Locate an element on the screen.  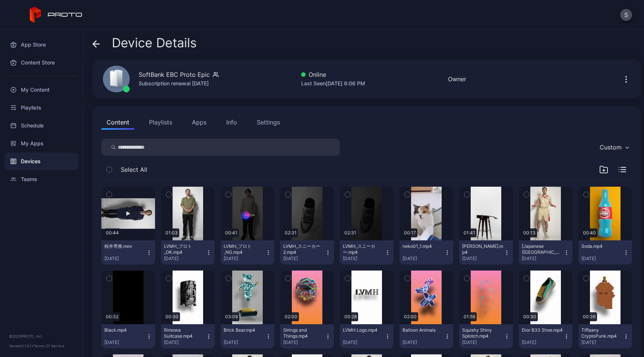
div: Settings is located at coordinates (269, 122).